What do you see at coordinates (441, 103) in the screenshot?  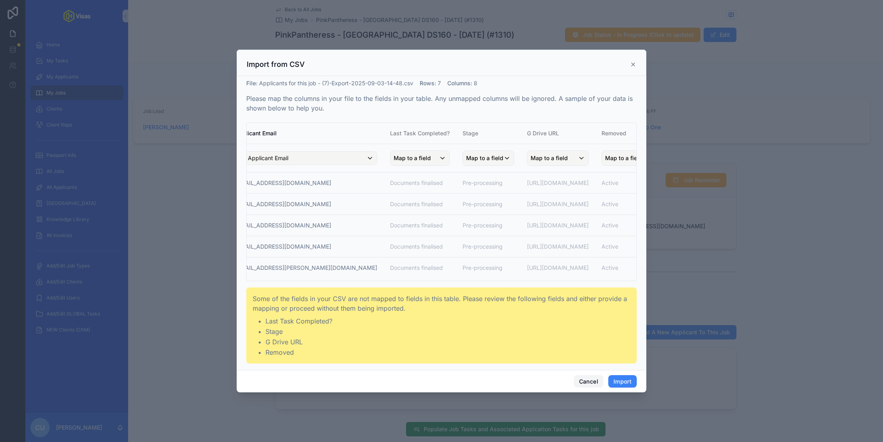 I see `p: Please map the columns in your file to the fields in your table. Any unmapped columns will be ign...` at bounding box center [441, 103].